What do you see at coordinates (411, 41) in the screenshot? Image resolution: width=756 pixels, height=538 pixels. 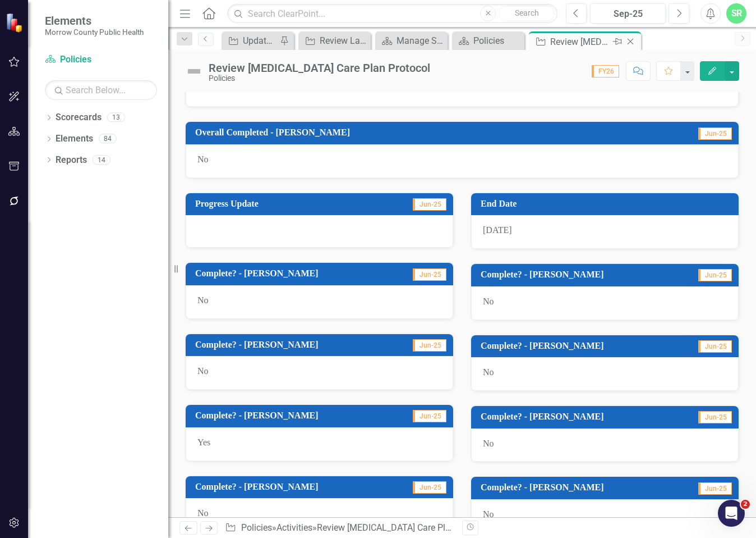 I see `a: Manage Scorecards` at bounding box center [411, 41].